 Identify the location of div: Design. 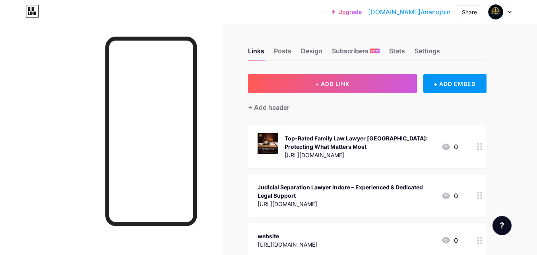
(311, 53).